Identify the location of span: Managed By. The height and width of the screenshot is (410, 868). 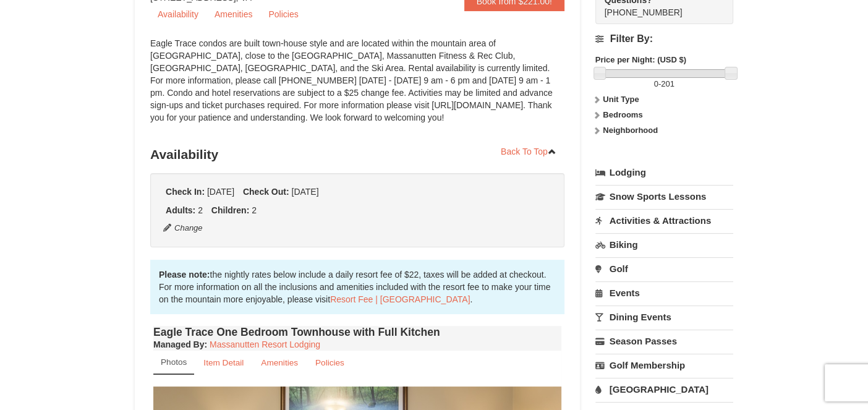
(179, 344).